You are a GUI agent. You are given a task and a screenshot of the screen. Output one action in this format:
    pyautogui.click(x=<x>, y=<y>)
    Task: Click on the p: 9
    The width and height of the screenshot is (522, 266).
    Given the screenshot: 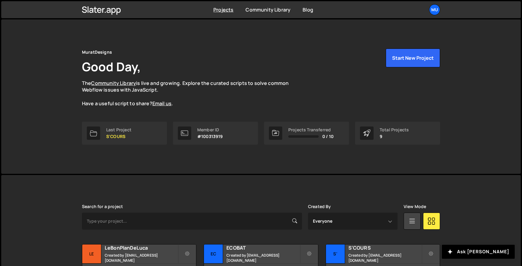 What is the action you would take?
    pyautogui.click(x=395, y=137)
    